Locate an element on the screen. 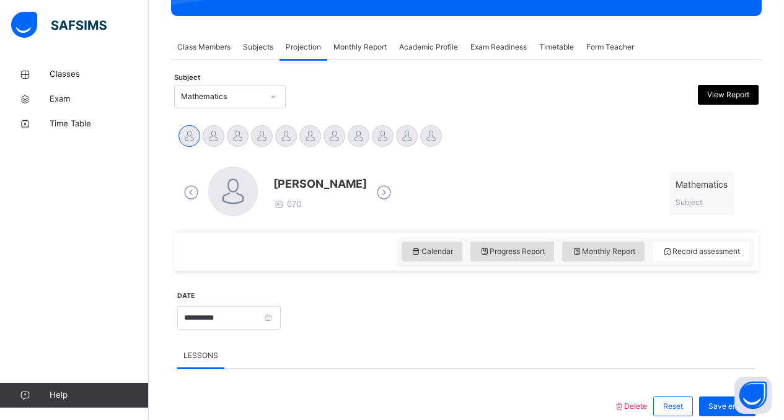  span: Delete is located at coordinates (631, 406).